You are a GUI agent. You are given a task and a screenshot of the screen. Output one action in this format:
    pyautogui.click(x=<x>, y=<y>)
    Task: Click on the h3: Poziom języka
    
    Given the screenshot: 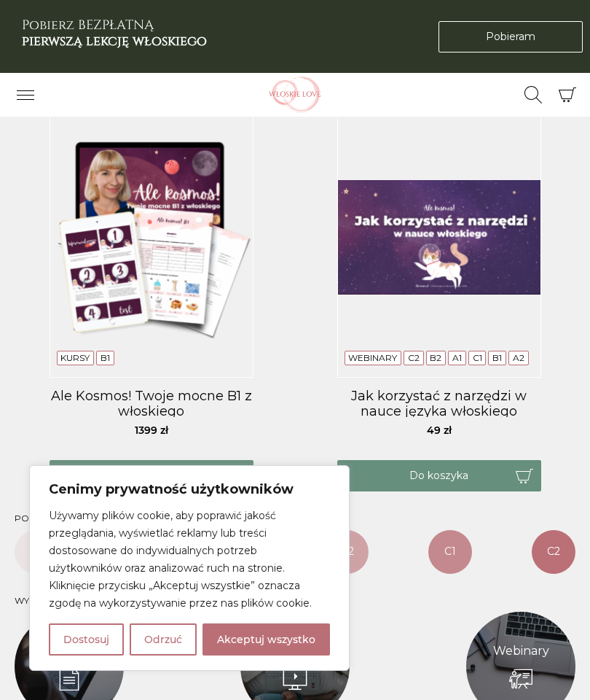 What is the action you would take?
    pyautogui.click(x=295, y=518)
    